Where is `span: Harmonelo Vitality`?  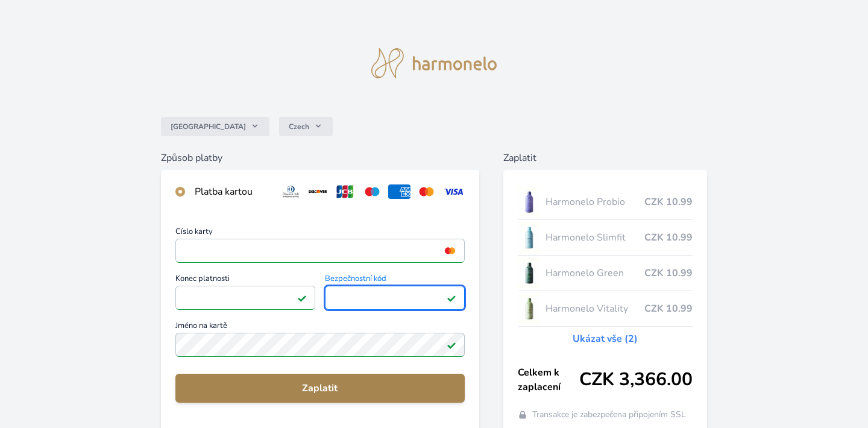
span: Harmonelo Vitality is located at coordinates (595, 309).